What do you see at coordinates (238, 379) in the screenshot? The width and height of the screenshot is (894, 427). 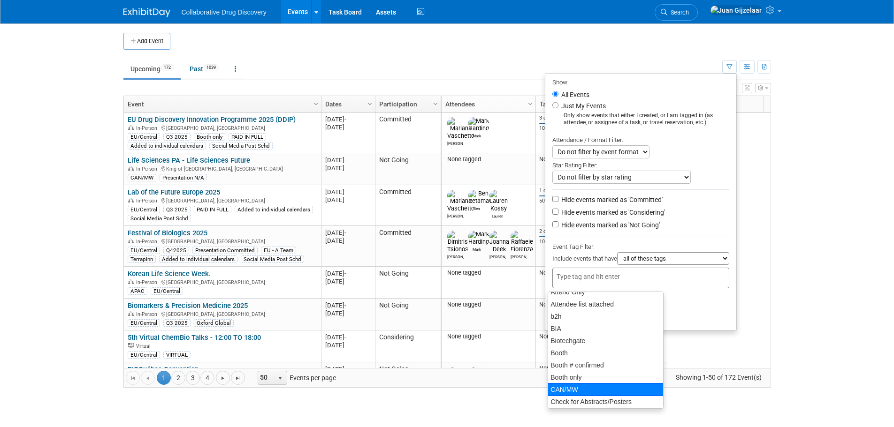 I see `span: Go to the last page` at bounding box center [238, 379].